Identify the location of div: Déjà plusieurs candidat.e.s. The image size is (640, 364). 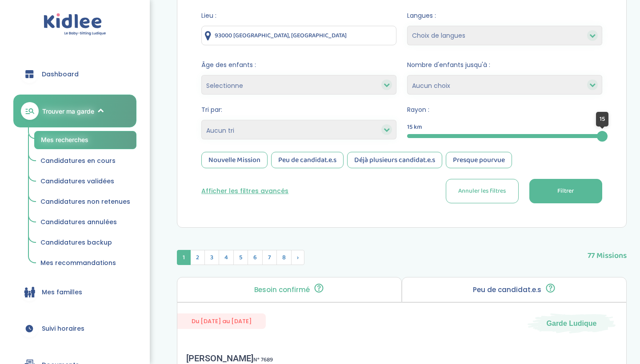
(394, 160).